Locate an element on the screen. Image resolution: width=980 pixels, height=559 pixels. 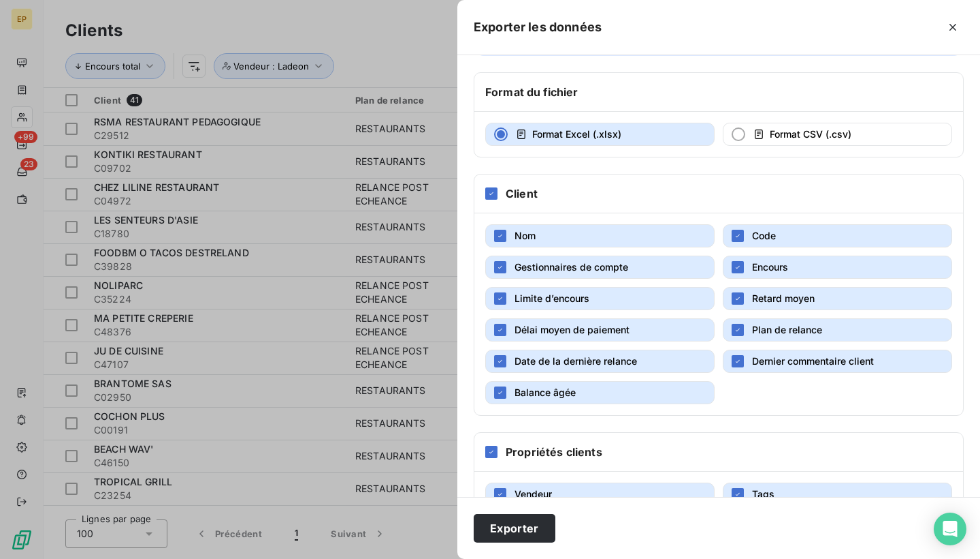
span: Retard moyen is located at coordinates (783, 297).